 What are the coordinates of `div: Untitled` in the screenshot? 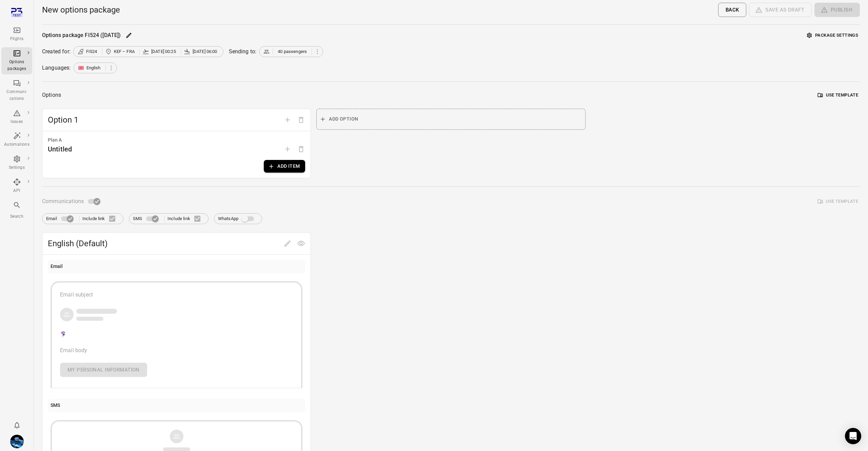 It's located at (60, 149).